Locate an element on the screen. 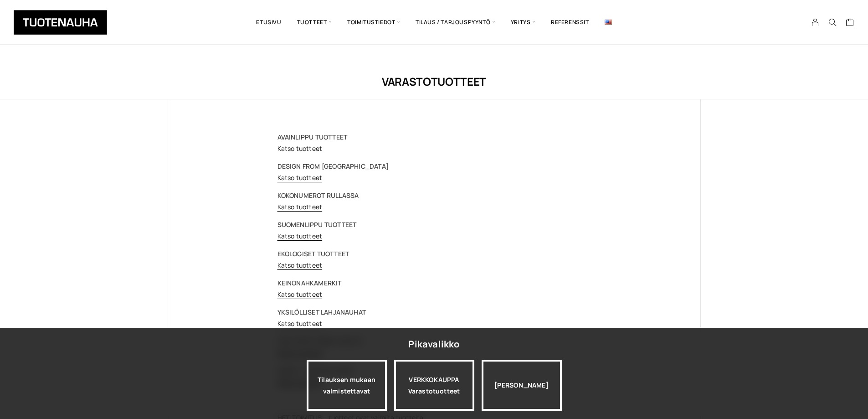  span: Yritys is located at coordinates (523, 23).